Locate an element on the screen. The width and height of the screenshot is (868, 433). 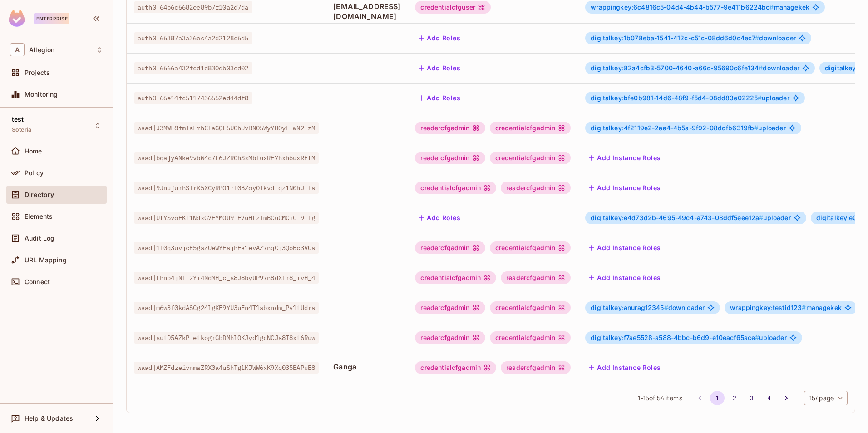
span: digitalkey:anurag12345 is located at coordinates (629, 307).